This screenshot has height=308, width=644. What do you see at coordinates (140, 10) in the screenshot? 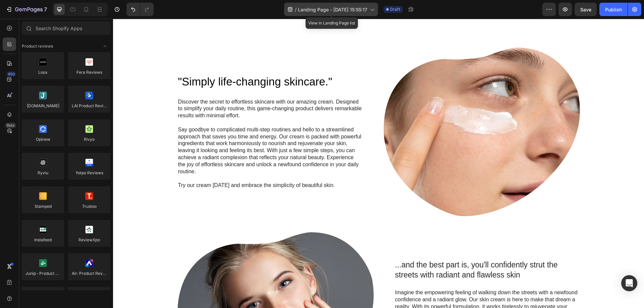
I see `div: Undo/Redo` at bounding box center [140, 10].